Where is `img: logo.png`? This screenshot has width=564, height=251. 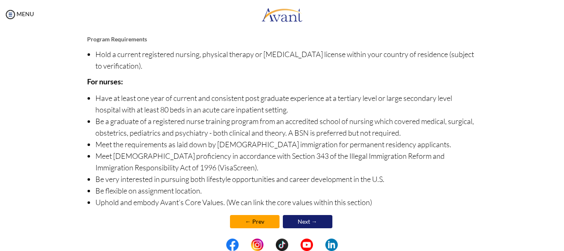
img: logo.png is located at coordinates (282, 14).